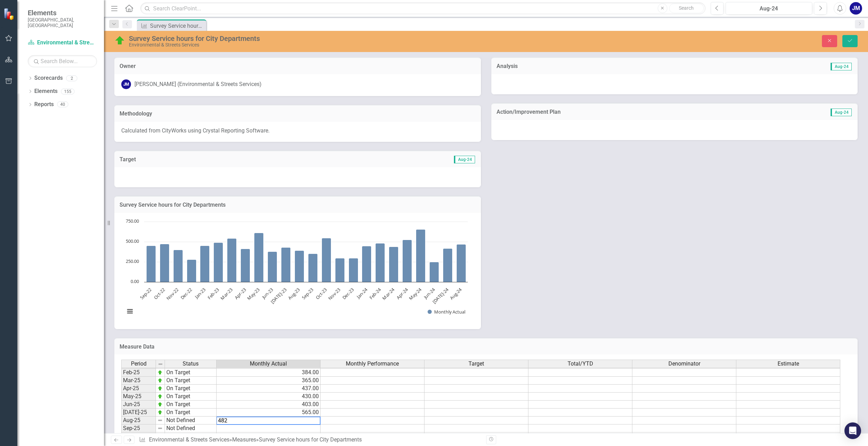  I want to click on td: Jun-25, so click(138, 405).